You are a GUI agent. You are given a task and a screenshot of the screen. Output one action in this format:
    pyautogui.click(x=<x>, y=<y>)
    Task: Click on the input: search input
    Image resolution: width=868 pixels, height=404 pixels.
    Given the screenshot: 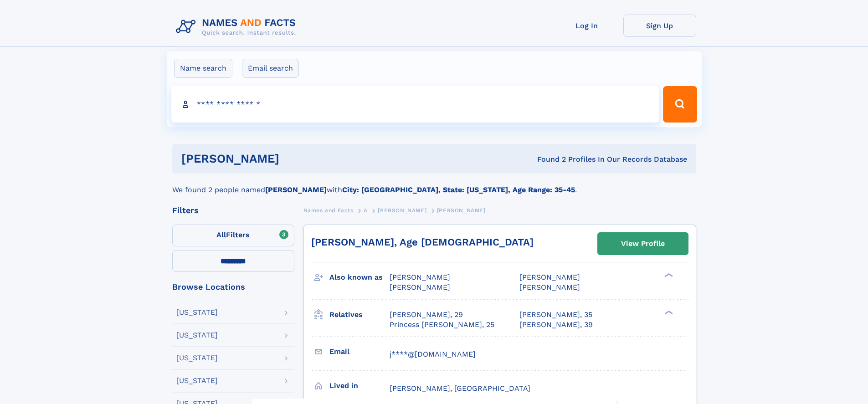 What is the action you would take?
    pyautogui.click(x=415, y=105)
    